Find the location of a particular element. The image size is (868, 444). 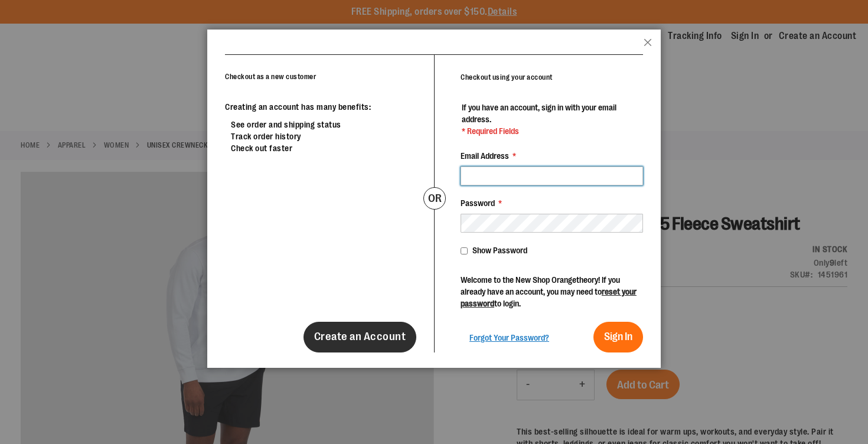

span: * Required Fields is located at coordinates (552, 131).